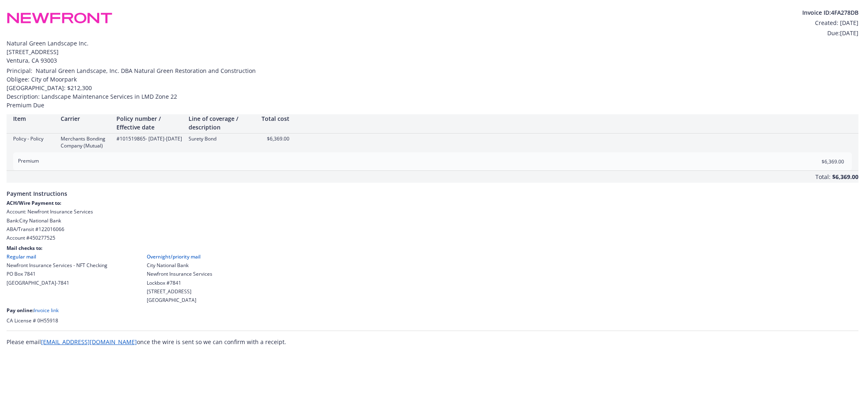 Image resolution: width=865 pixels, height=417 pixels. I want to click on div: City National Bank, so click(179, 265).